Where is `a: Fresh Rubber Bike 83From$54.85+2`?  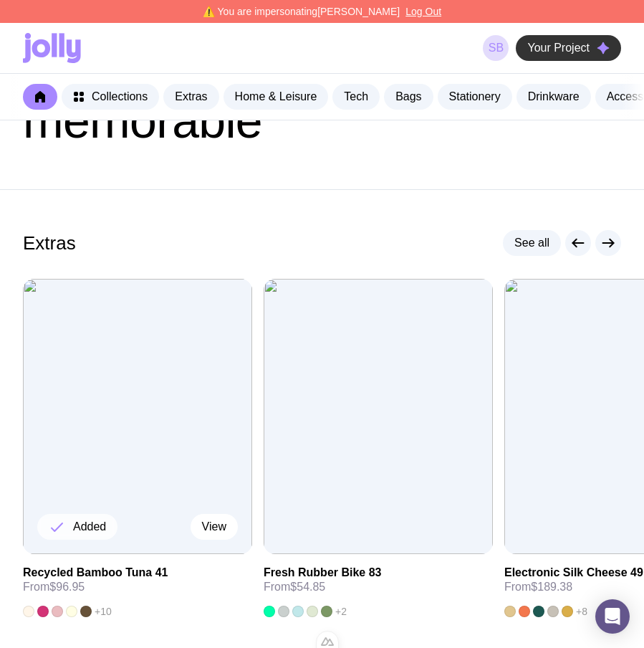
a: Fresh Rubber Bike 83From$54.85+2 is located at coordinates (379, 586).